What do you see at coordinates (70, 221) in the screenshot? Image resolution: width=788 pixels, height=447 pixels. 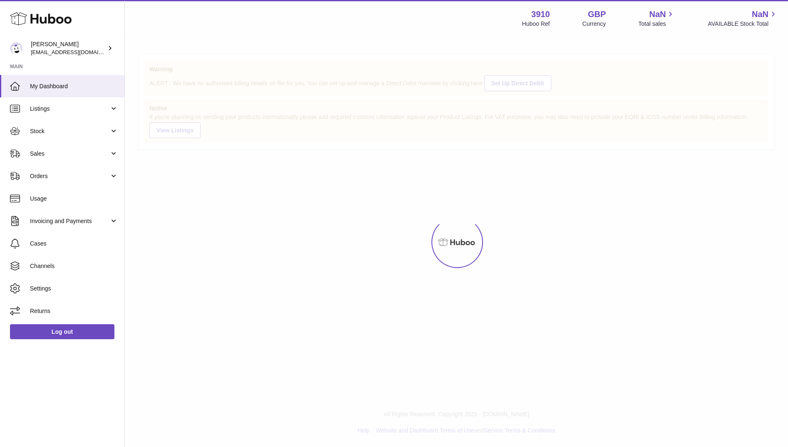 I see `span: Invoicing and Payments` at bounding box center [70, 221].